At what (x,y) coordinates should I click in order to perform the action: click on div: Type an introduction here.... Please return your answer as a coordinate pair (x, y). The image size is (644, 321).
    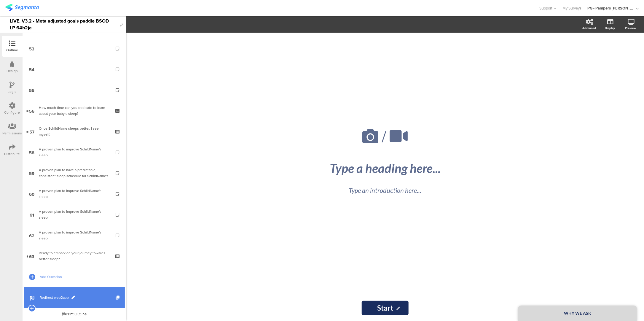
    Looking at the image, I should click on (385, 190).